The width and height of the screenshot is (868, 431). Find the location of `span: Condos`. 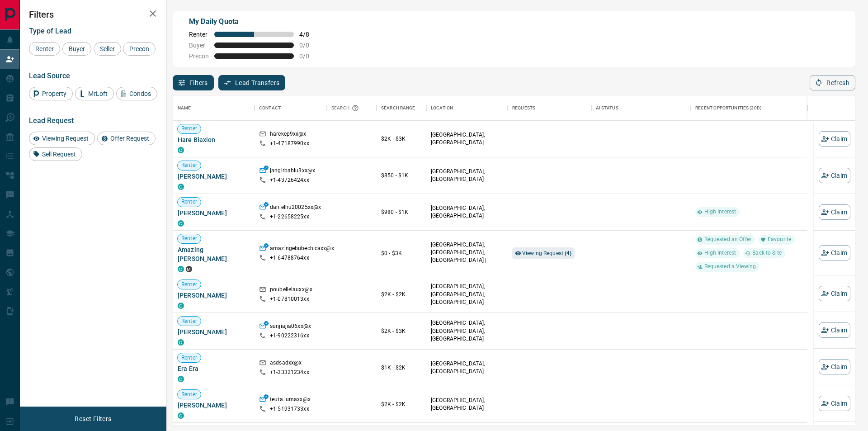

span: Condos is located at coordinates (140, 94).